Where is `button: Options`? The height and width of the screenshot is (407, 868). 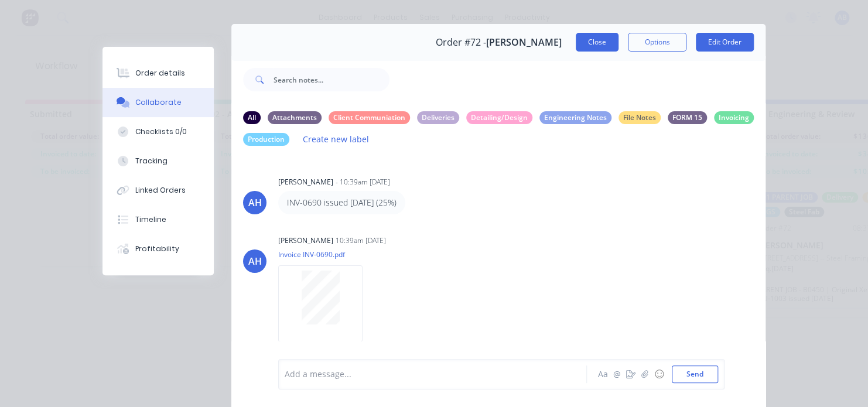 button: Options is located at coordinates (657, 42).